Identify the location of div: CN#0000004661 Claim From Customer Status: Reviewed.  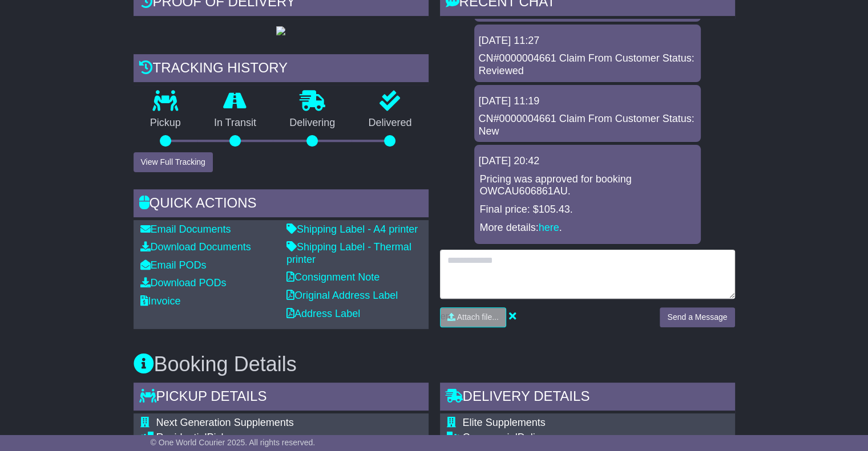
(587, 65).